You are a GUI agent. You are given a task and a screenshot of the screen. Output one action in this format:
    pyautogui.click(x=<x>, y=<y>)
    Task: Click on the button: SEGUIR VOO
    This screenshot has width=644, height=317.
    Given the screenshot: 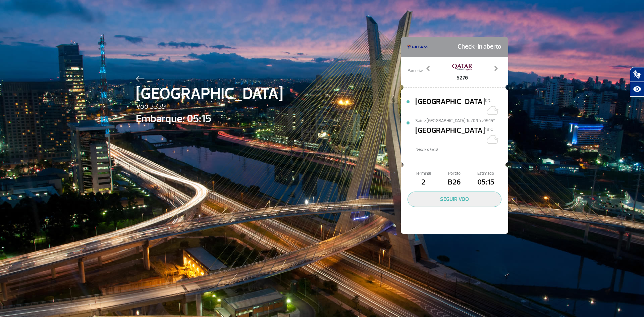 What is the action you would take?
    pyautogui.click(x=455, y=199)
    